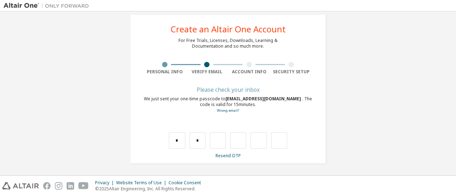 Image resolution: width=456 pixels, height=196 pixels. Describe the element at coordinates (228, 156) in the screenshot. I see `a: Resend OTP` at that location.